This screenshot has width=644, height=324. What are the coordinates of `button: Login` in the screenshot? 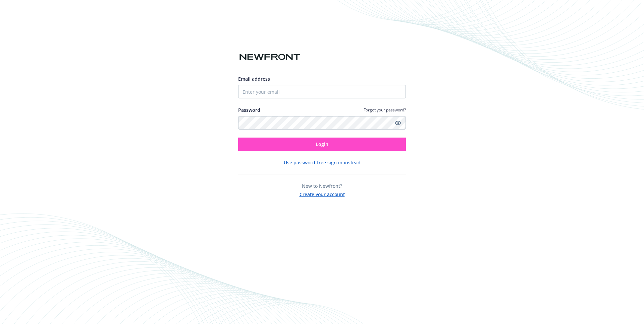 It's located at (322, 144).